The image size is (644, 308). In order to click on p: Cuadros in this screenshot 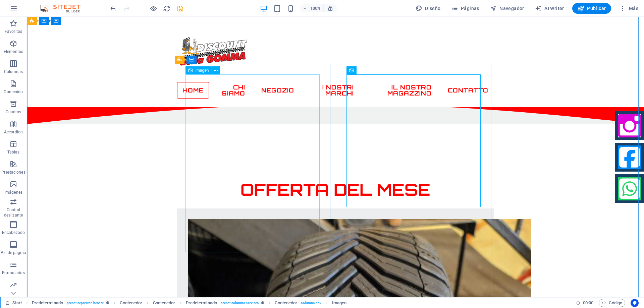, I will do `click(14, 112)`.